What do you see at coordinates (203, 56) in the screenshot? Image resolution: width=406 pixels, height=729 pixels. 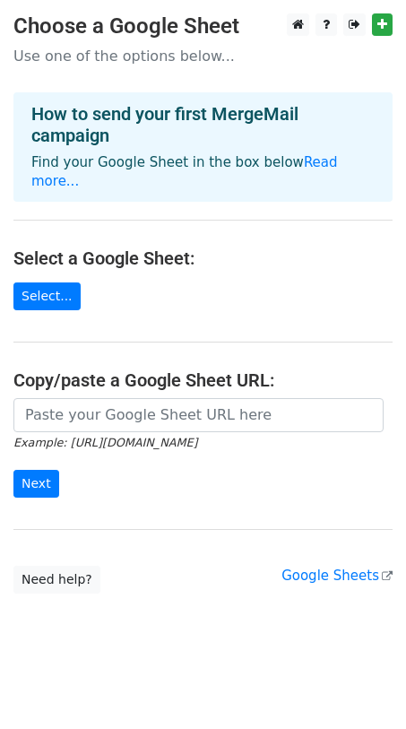 I see `p: Use one of the options below...` at bounding box center [203, 56].